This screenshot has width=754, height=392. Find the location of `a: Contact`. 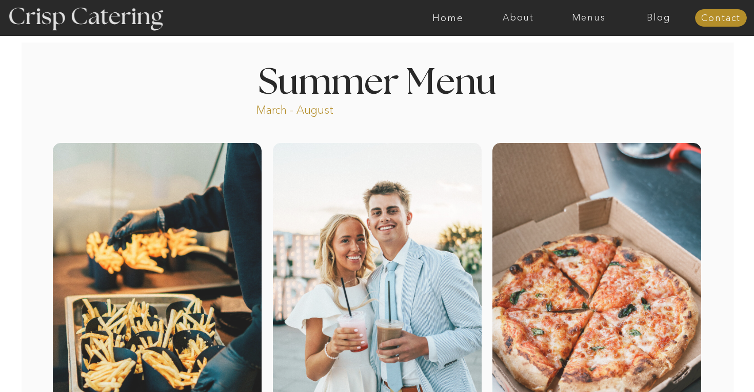

a: Contact is located at coordinates (721, 18).